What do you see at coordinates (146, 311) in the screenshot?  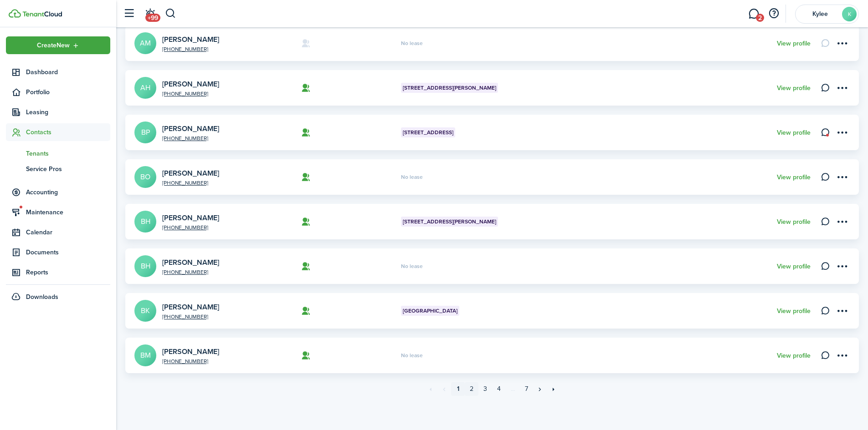 I see `avatar-text: BK` at bounding box center [146, 311].